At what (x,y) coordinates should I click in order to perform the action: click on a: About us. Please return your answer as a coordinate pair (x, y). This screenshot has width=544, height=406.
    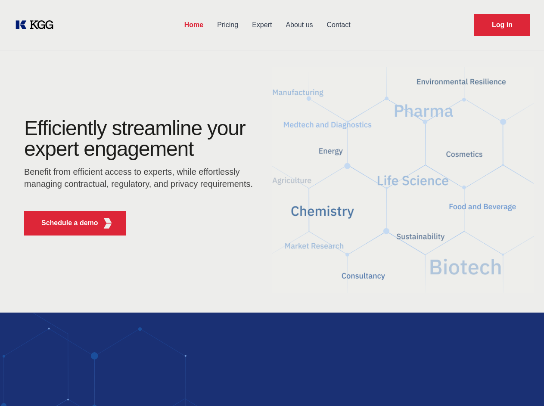
    Looking at the image, I should click on (299, 25).